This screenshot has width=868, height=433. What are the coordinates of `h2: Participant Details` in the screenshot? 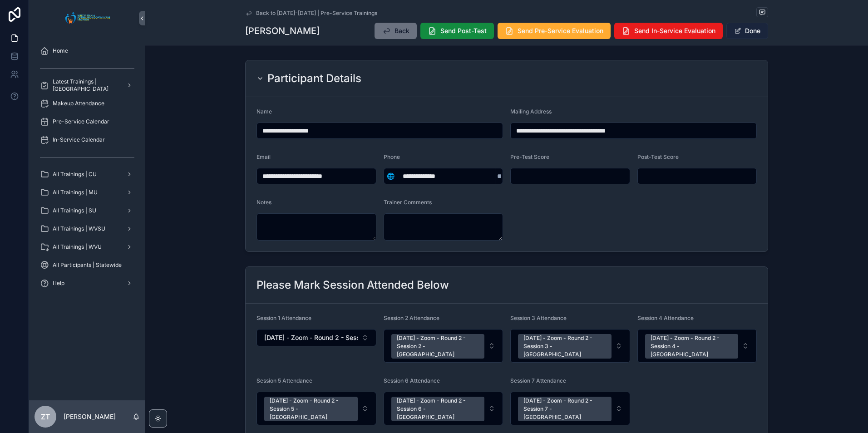 It's located at (314, 79).